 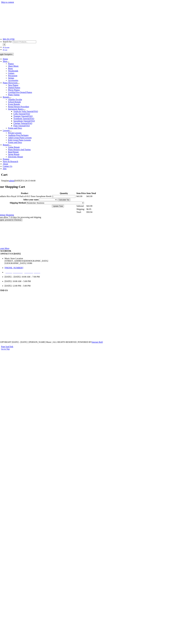 I want to click on span: Contact Us, so click(x=8, y=166).